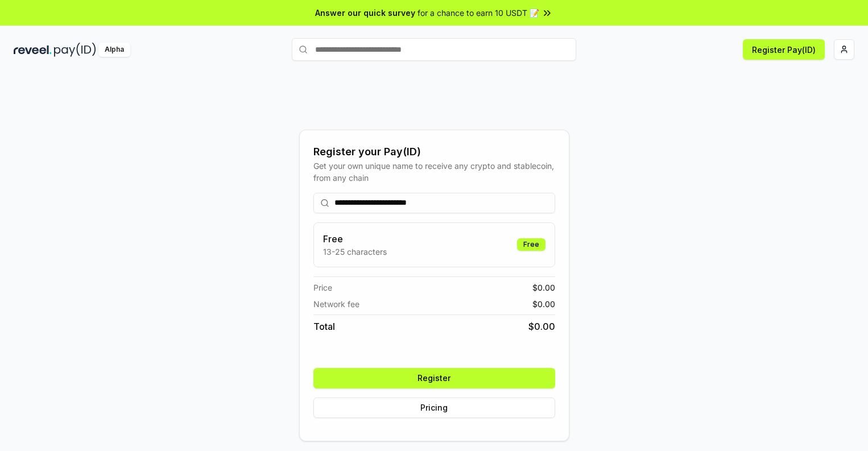 Image resolution: width=868 pixels, height=451 pixels. Describe the element at coordinates (434, 408) in the screenshot. I see `button: Pricing` at that location.